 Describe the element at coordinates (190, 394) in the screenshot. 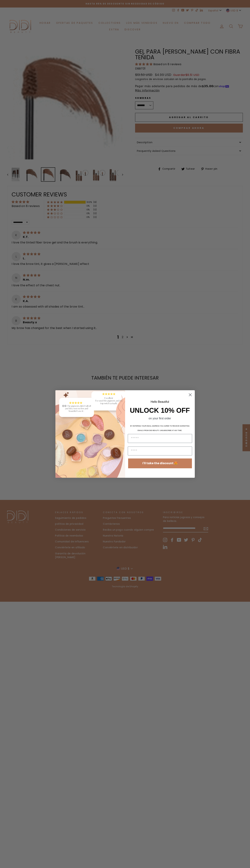

I see `button: Close dialog` at that location.